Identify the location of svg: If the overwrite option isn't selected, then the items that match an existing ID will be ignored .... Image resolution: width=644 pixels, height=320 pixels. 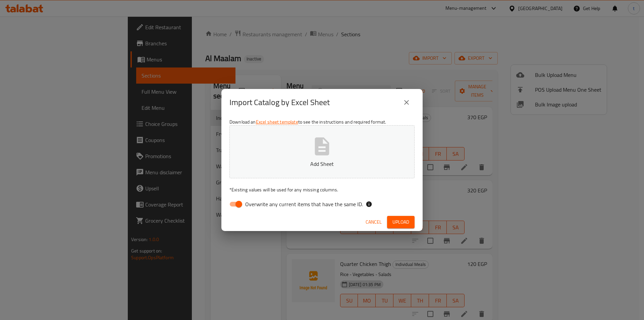
(369, 204).